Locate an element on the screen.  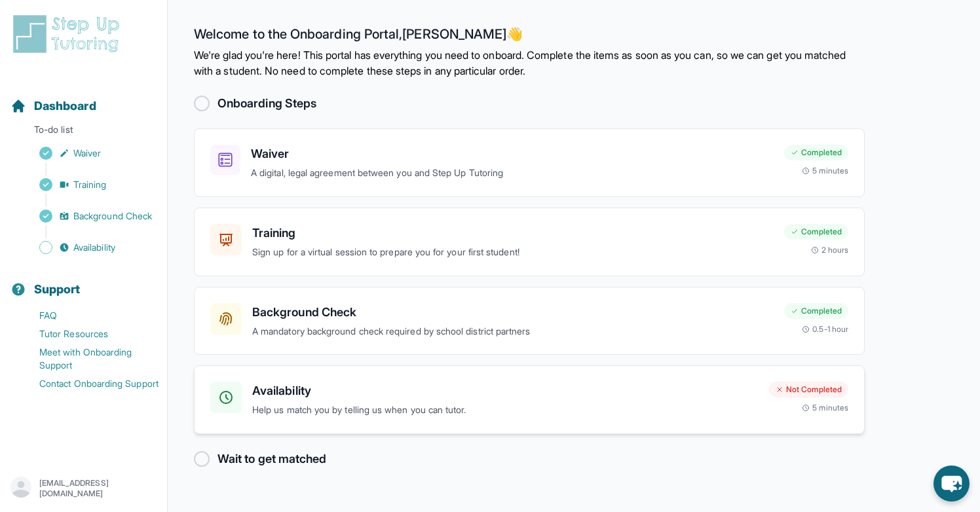
button: Dashboard is located at coordinates (84, 98).